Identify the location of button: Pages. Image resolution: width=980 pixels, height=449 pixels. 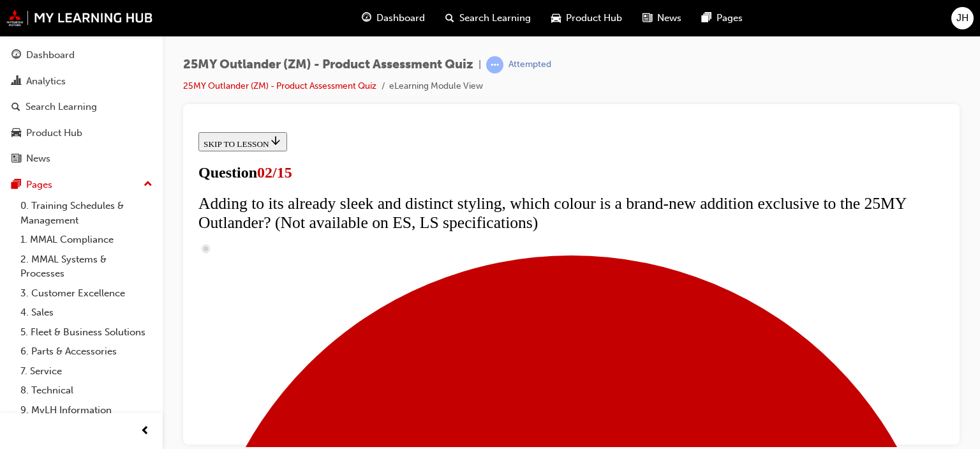
(81, 185).